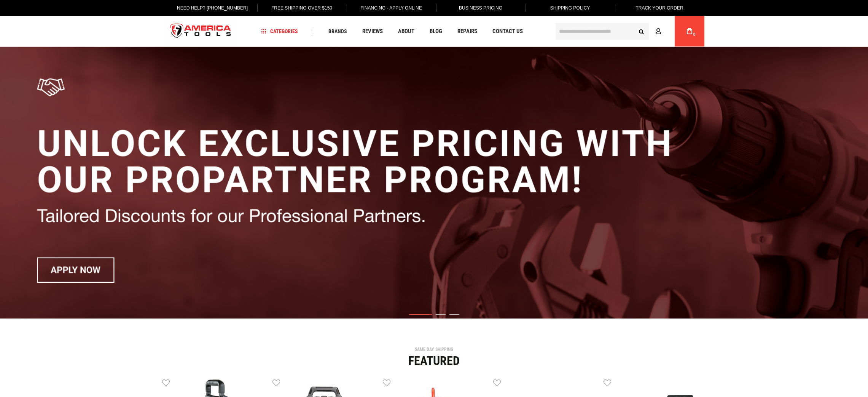 This screenshot has height=397, width=868. Describe the element at coordinates (280, 31) in the screenshot. I see `span: Categories` at that location.